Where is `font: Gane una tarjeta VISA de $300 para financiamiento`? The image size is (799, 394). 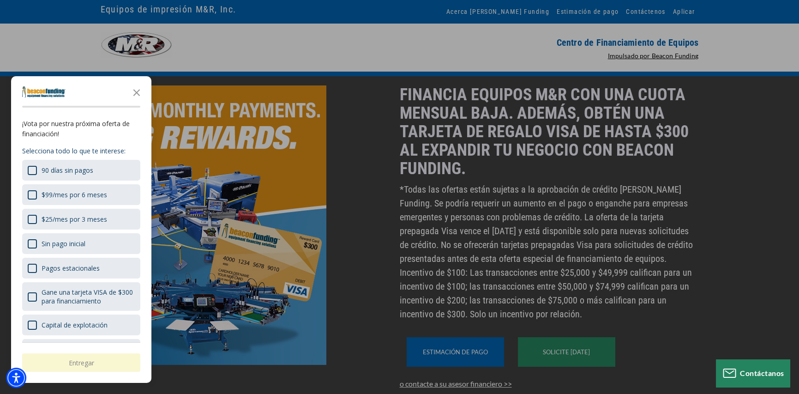
font: Gane una tarjeta VISA de $300 para financiamiento is located at coordinates (87, 296).